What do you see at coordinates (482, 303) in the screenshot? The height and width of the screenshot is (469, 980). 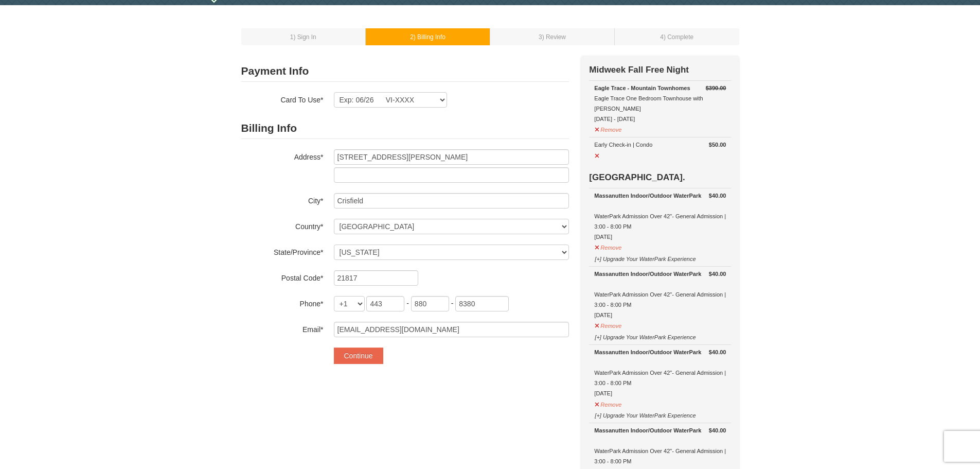 I see `input: xxxx` at bounding box center [482, 303].